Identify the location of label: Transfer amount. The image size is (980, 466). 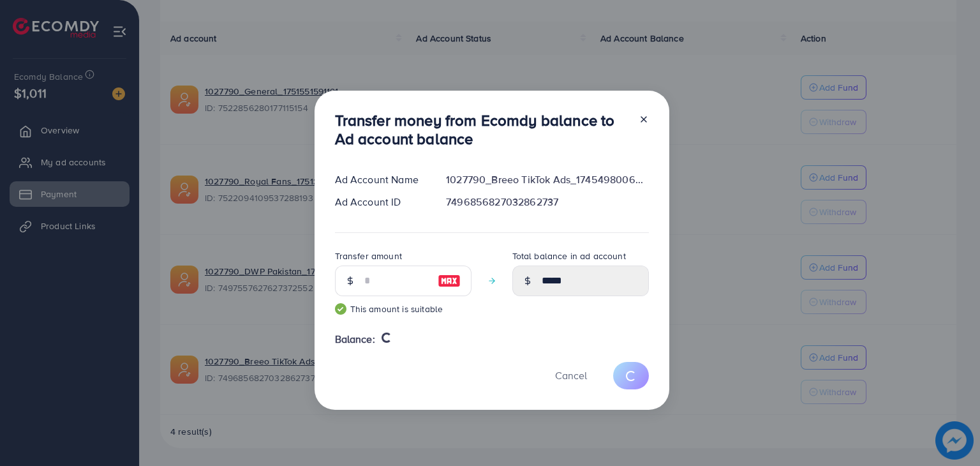
(368, 256).